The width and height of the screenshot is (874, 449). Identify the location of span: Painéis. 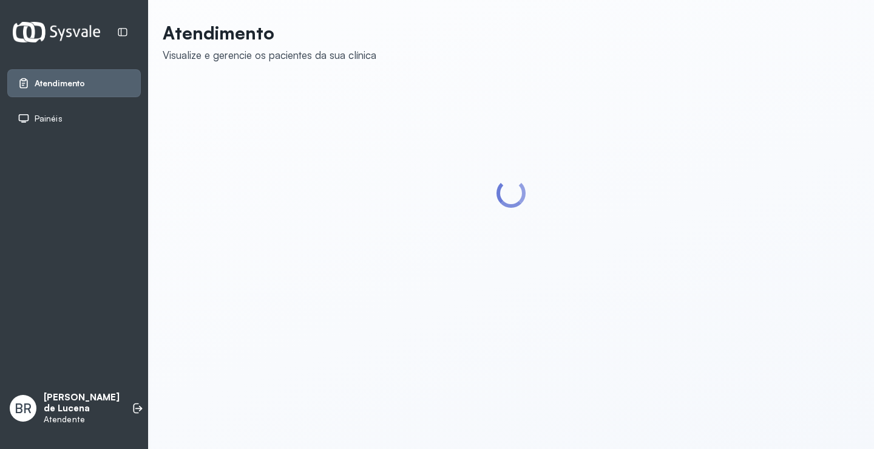
(49, 118).